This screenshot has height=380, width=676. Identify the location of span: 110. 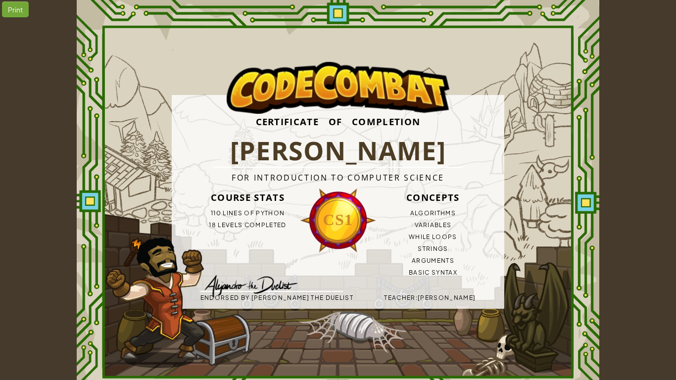
(216, 213).